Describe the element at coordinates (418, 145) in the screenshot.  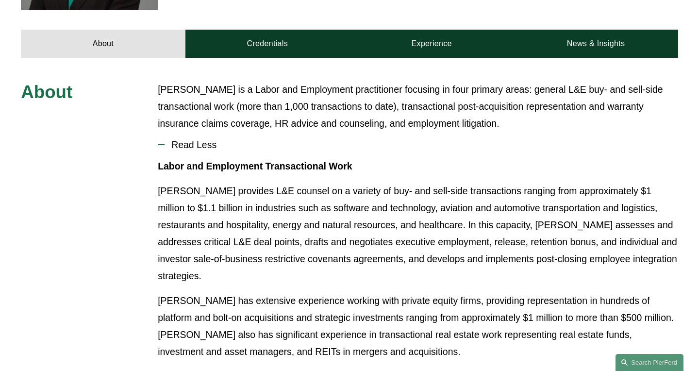
I see `button: Read Less` at that location.